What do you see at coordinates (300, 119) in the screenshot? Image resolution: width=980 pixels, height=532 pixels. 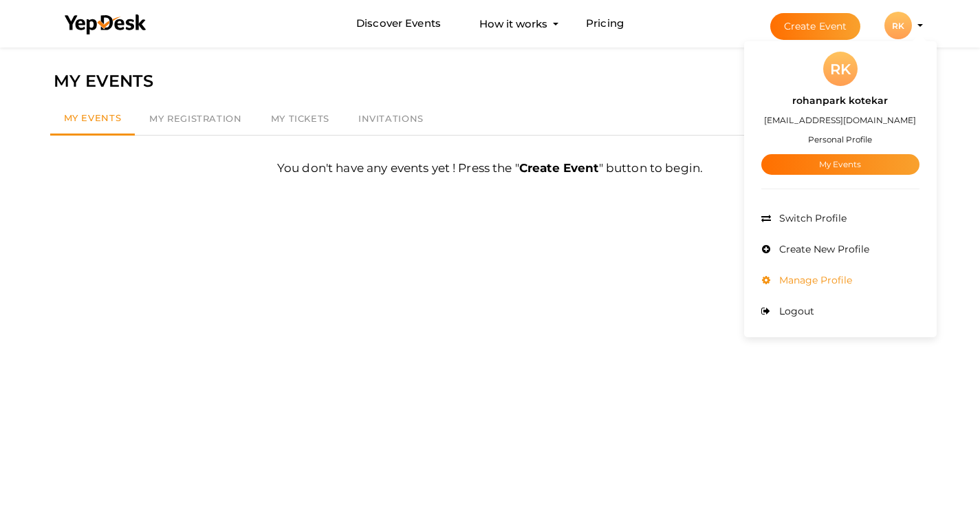 I see `span: My Tickets` at bounding box center [300, 119].